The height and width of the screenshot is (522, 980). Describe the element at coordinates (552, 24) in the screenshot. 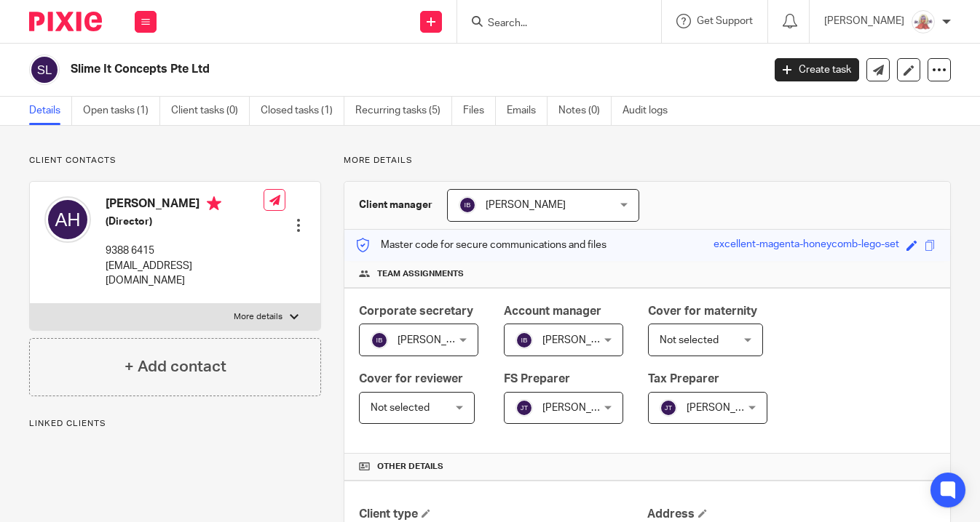

I see `input: Search` at that location.